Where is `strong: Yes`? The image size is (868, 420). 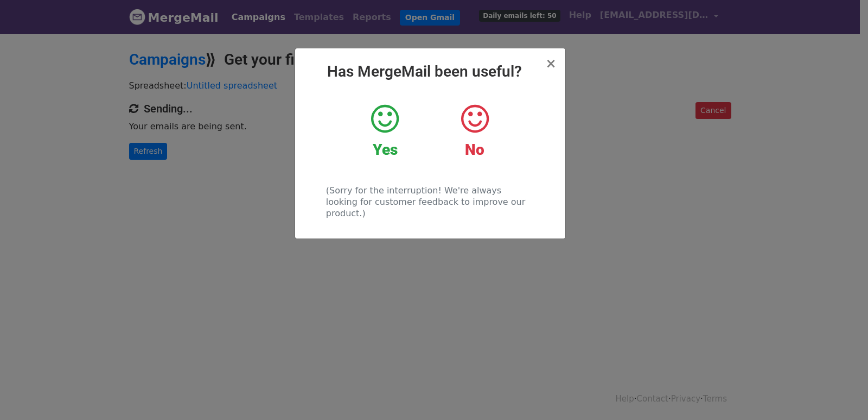
strong: Yes is located at coordinates (385, 150).